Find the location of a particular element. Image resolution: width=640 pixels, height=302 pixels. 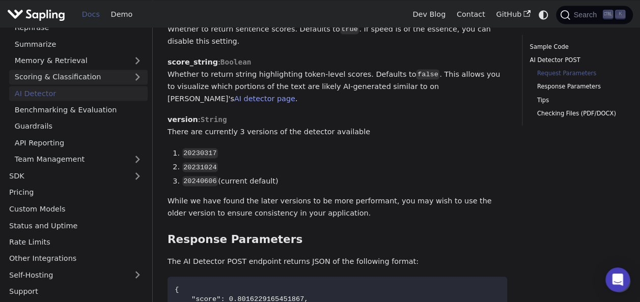

a: Status and Uptime is located at coordinates (75, 225).